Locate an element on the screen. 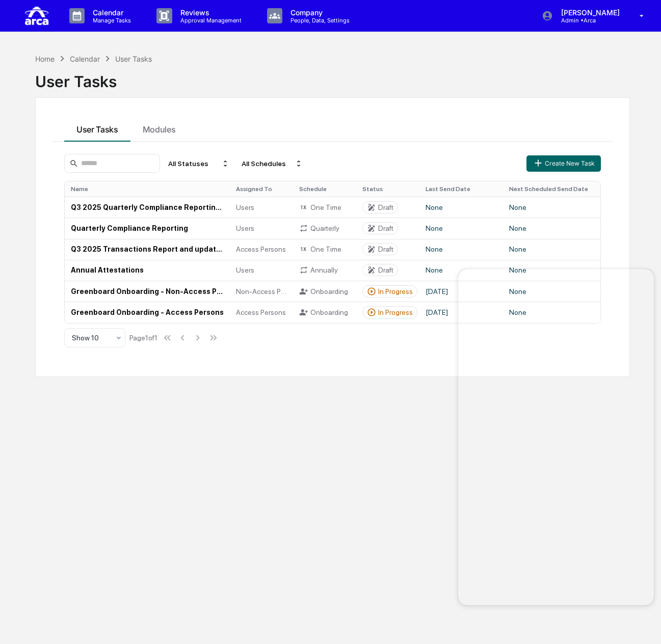 This screenshot has height=644, width=661. p: Company is located at coordinates (319, 12).